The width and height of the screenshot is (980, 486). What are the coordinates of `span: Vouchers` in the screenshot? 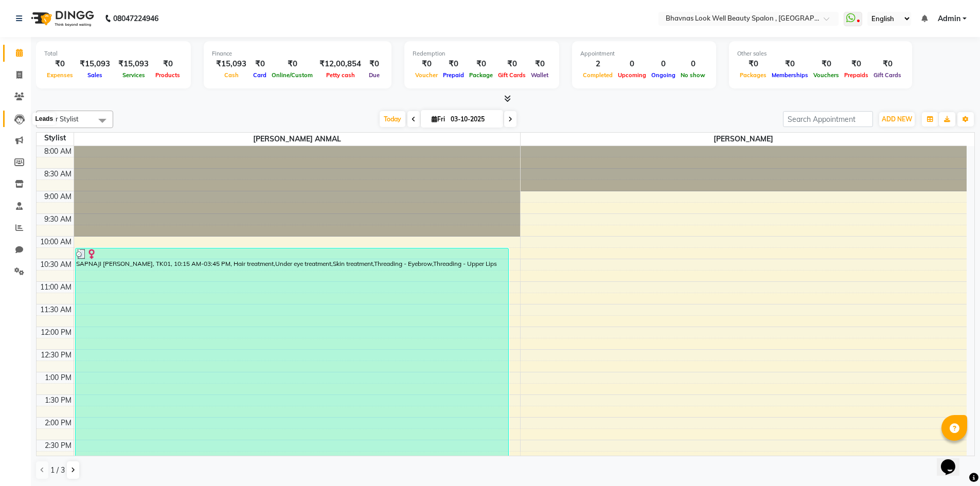 It's located at (827, 75).